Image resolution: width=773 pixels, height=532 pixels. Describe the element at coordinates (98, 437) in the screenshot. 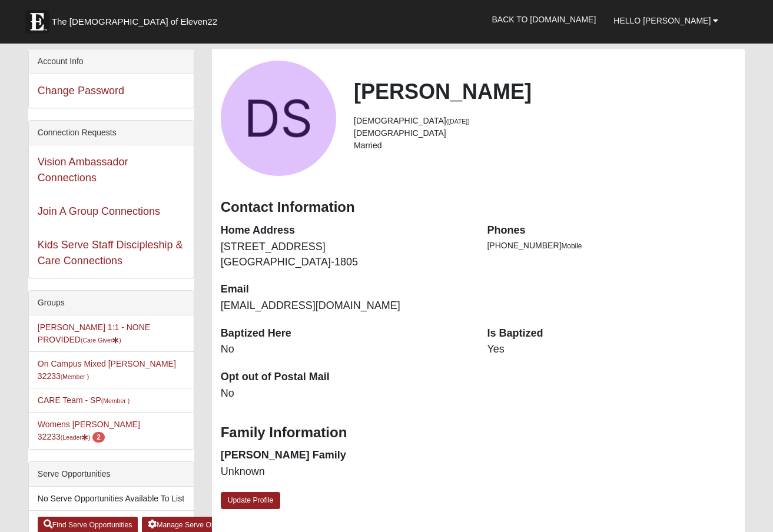

I see `span: number of pending members` at that location.